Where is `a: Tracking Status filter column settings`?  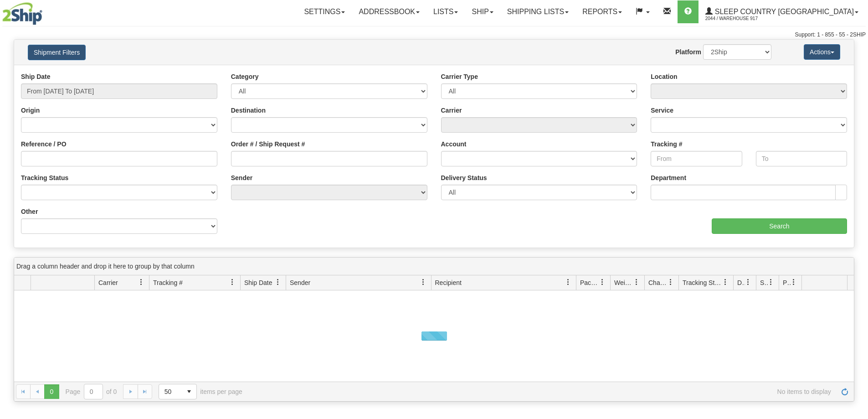
a: Tracking Status filter column settings is located at coordinates (726, 282).